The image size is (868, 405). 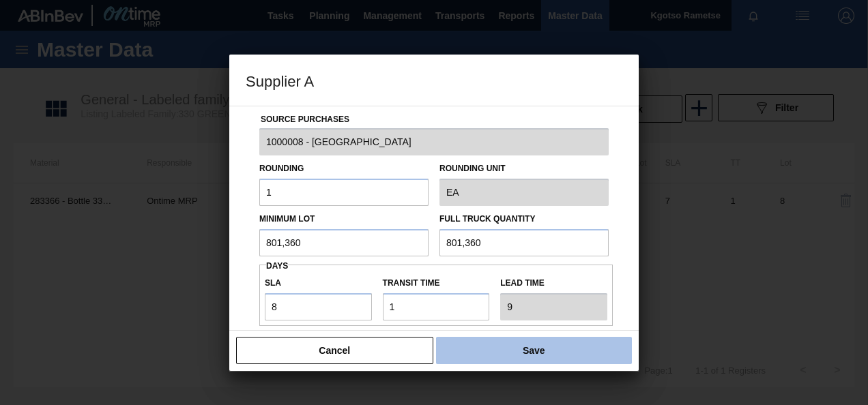 What do you see at coordinates (434, 339) in the screenshot?
I see `label: Port to Door Transit Time (days)` at bounding box center [434, 339].